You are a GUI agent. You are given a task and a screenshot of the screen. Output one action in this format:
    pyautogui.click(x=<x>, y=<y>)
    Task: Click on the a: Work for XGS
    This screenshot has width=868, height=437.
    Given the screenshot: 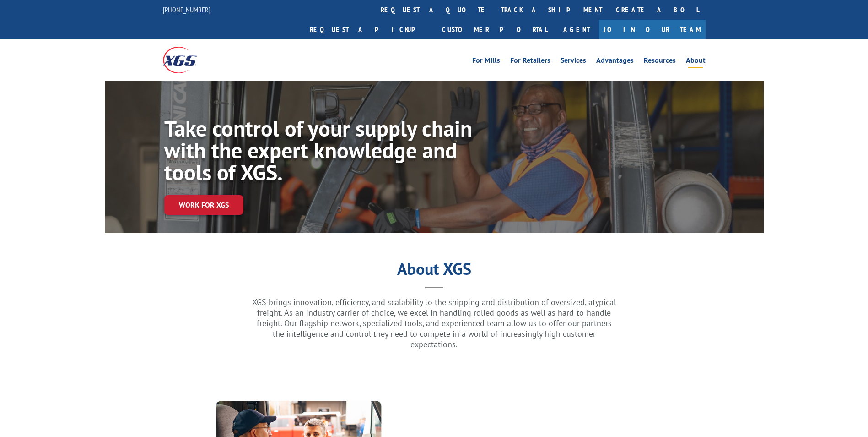 What is the action you would take?
    pyautogui.click(x=204, y=205)
    